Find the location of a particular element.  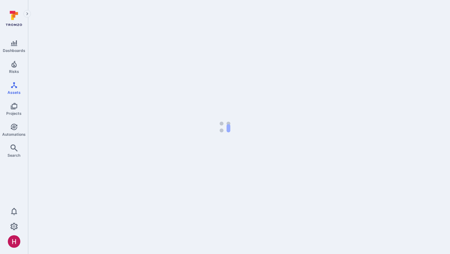

span: Projects is located at coordinates (14, 113).